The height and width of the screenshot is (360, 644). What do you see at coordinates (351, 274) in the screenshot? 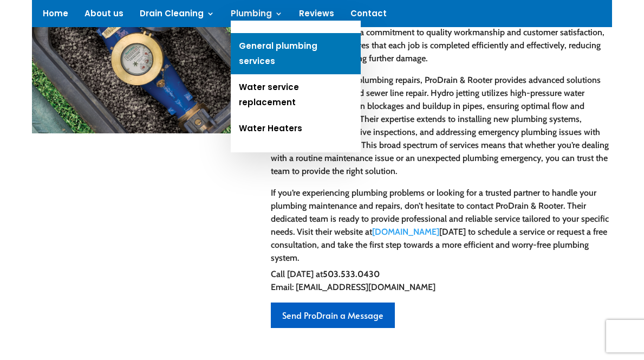
I see `strong: 503.533.0430` at bounding box center [351, 274].